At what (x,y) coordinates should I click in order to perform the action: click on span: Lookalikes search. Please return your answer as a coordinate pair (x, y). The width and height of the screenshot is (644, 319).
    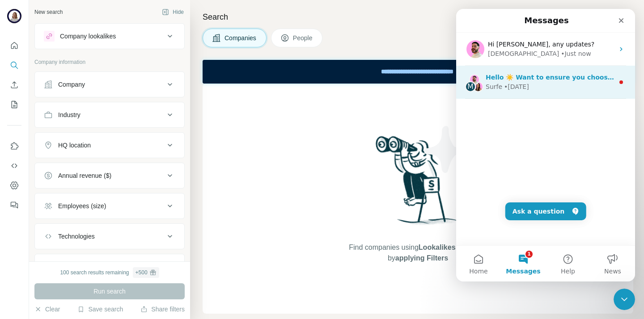
    Looking at the image, I should click on (450, 247).